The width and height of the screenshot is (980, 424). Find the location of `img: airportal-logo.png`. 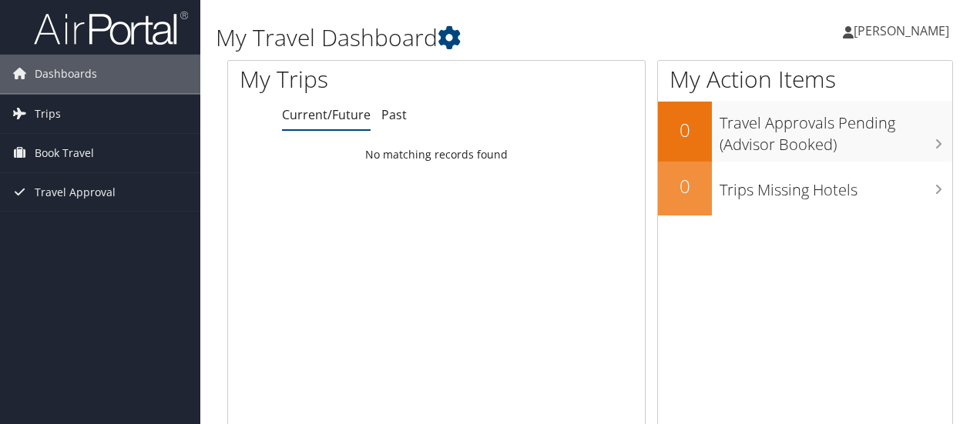

img: airportal-logo.png is located at coordinates (111, 27).